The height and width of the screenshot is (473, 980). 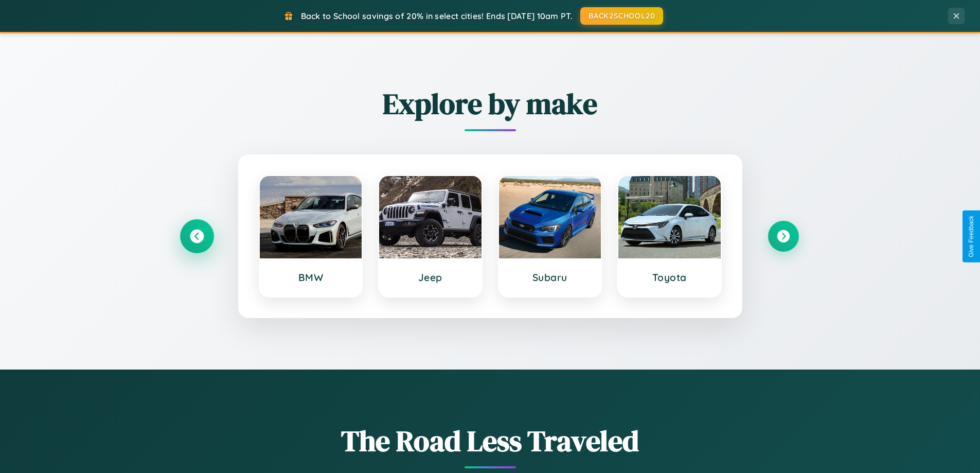 I want to click on h3: Jeep, so click(x=430, y=277).